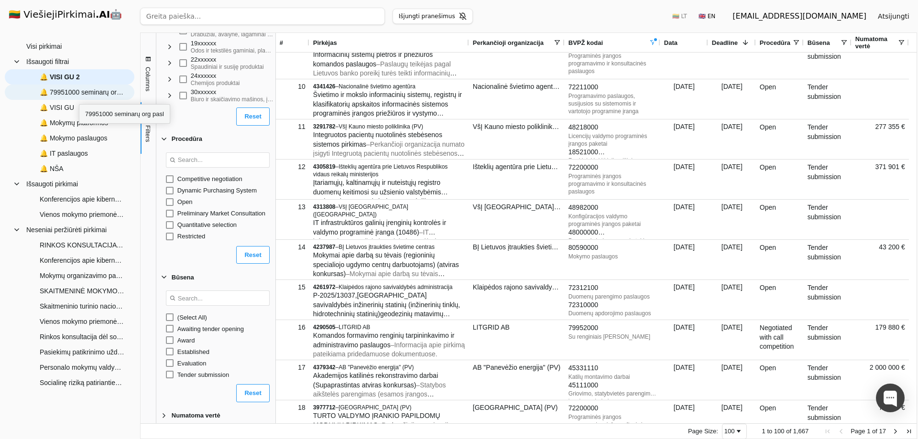 This screenshot has width=918, height=439. Describe the element at coordinates (730, 431) in the screenshot. I see `div: 100` at that location.